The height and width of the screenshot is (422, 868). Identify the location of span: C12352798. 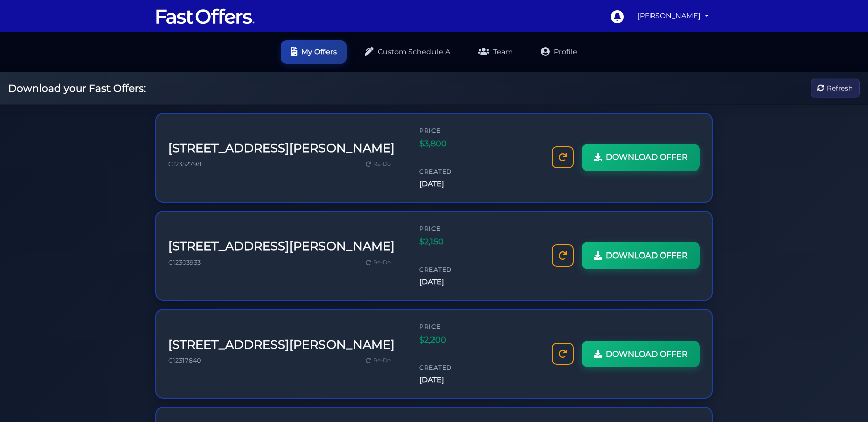
(185, 164).